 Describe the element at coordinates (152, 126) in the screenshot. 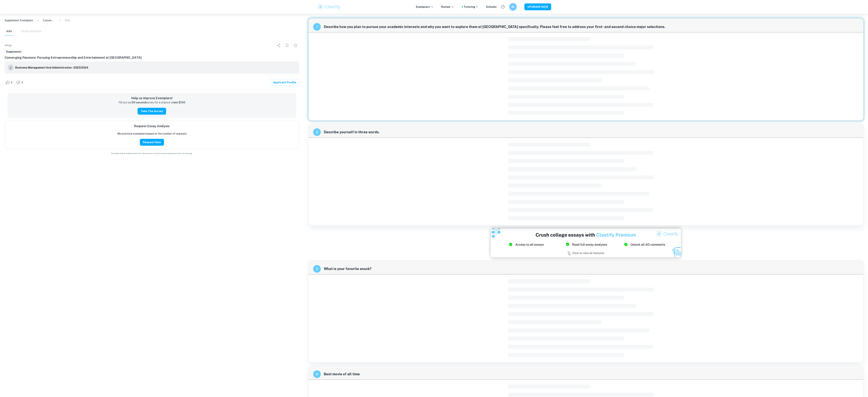

I see `h6: Request Essay Analysis` at that location.